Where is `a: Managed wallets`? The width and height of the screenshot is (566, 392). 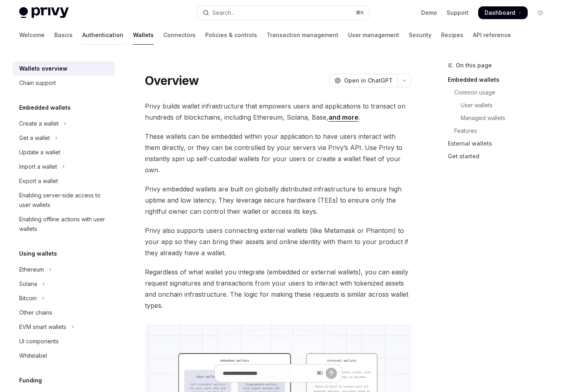 a: Managed wallets is located at coordinates (500, 118).